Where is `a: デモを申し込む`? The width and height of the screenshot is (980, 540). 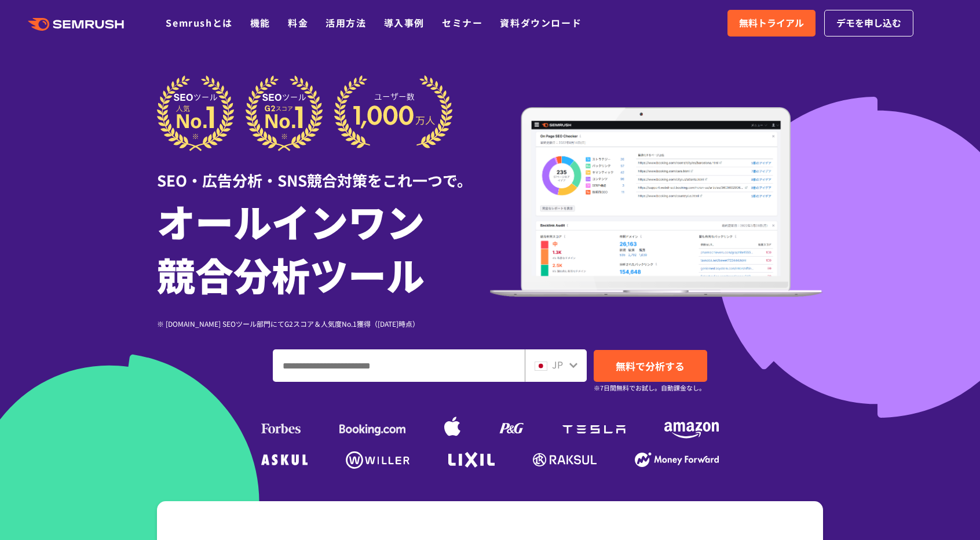
a: デモを申し込む is located at coordinates (868, 23).